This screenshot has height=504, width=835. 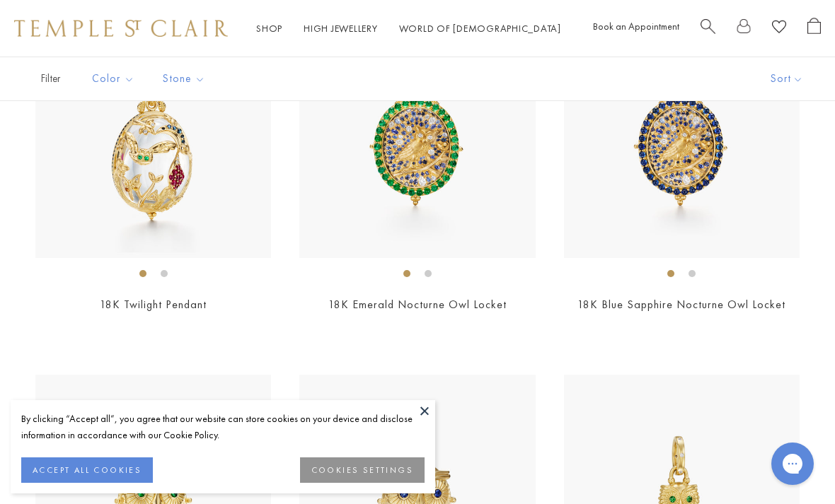 What do you see at coordinates (814, 28) in the screenshot?
I see `a: Open Shopping Bag` at bounding box center [814, 28].